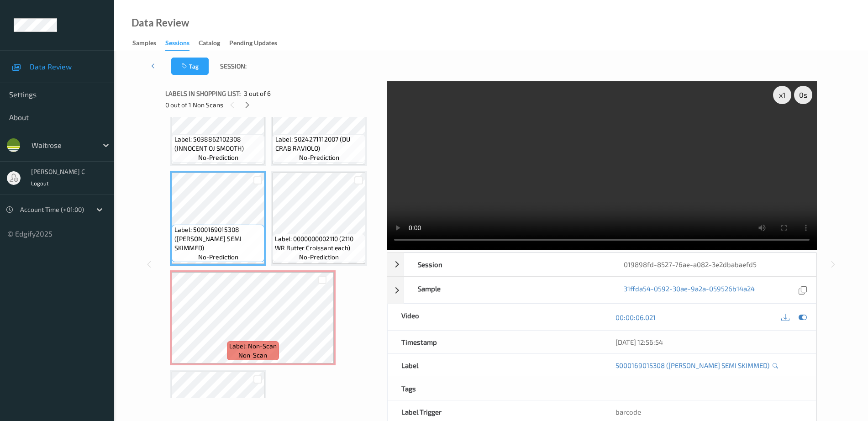 The width and height of the screenshot is (868, 421). What do you see at coordinates (253, 44) in the screenshot?
I see `div: Pending Updates` at bounding box center [253, 44].